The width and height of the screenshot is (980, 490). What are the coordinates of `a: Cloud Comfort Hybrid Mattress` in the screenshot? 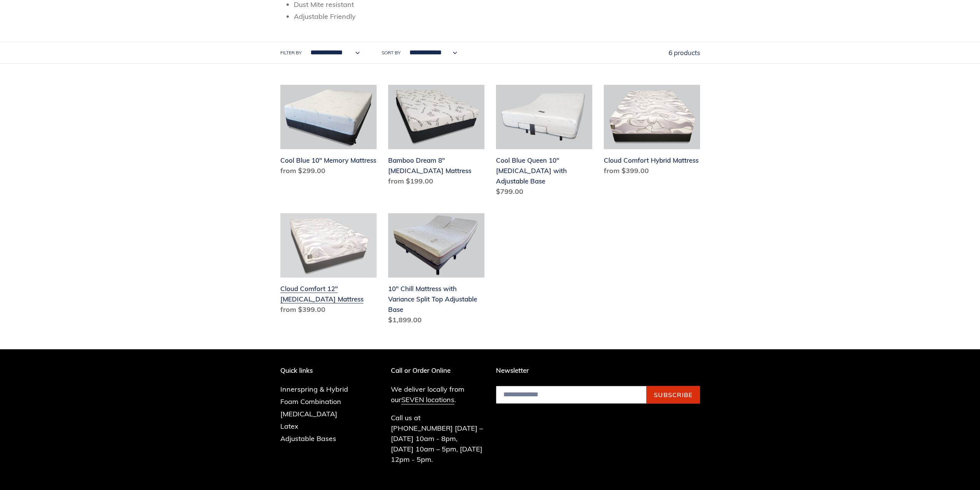 It's located at (652, 132).